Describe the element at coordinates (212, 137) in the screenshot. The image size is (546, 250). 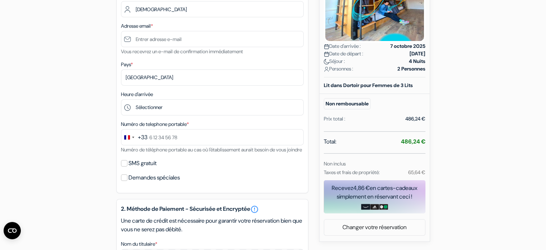
I see `input: 6 12 34 56 78` at that location.